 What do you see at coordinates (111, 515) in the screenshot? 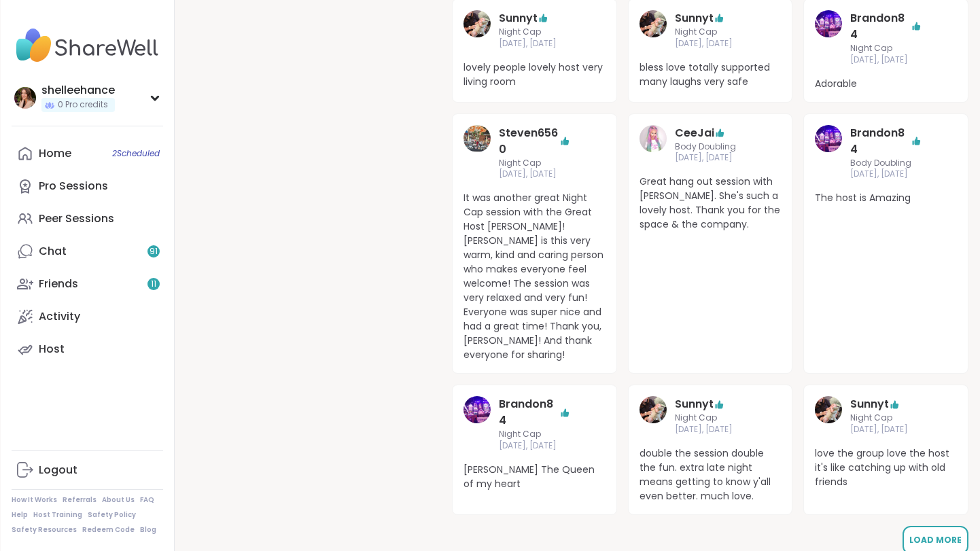
I see `a: Safety Policy` at bounding box center [111, 515].